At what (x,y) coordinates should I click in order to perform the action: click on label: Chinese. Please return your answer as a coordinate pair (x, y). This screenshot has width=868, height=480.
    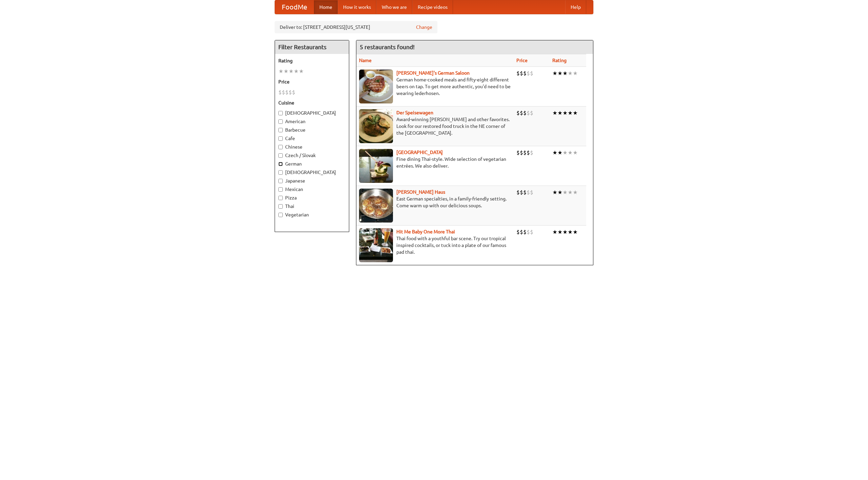
    Looking at the image, I should click on (312, 147).